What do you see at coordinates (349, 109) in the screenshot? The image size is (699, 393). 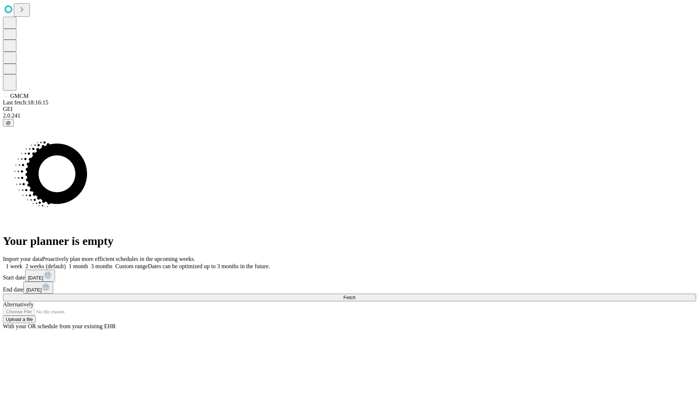 I see `div: GEI` at bounding box center [349, 109].